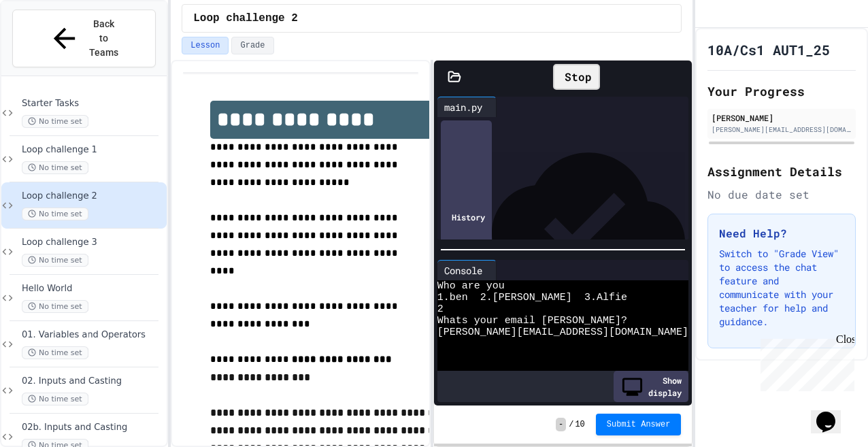 The image size is (868, 447). Describe the element at coordinates (92, 103) in the screenshot. I see `span: Starter Tasks` at that location.